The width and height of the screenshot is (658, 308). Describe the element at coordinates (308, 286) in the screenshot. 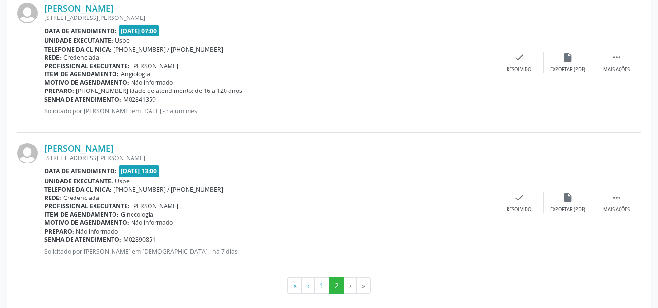

I see `button: Go to previous page` at that location.